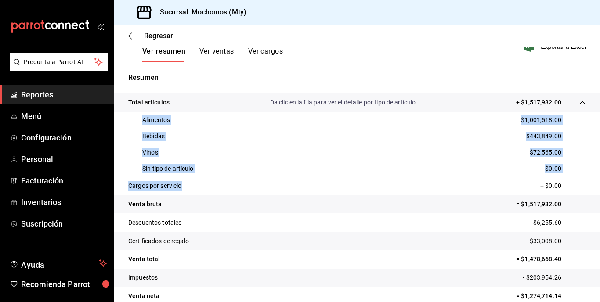 The image size is (600, 302). What do you see at coordinates (556, 241) in the screenshot?
I see `p: - $33,008.00` at bounding box center [556, 241].